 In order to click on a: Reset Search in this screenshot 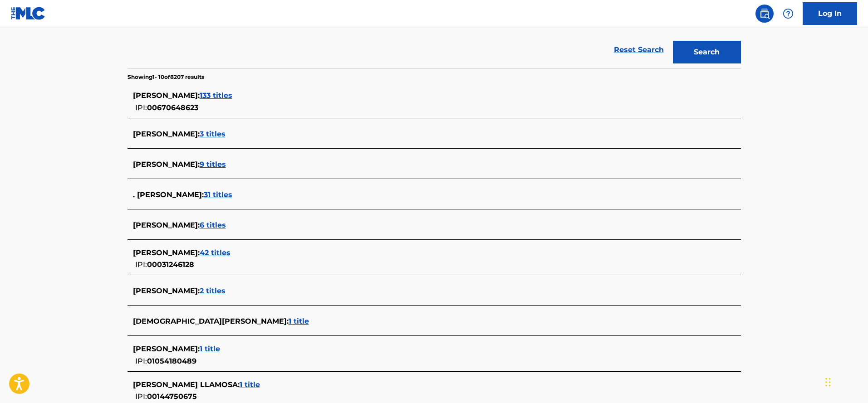, I will do `click(639, 50)`.